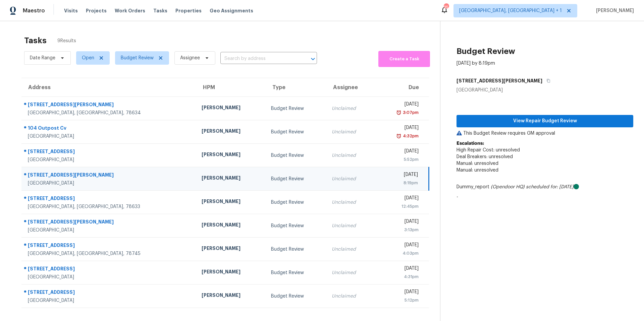  I want to click on button: View Repair Budget Review, so click(545, 121).